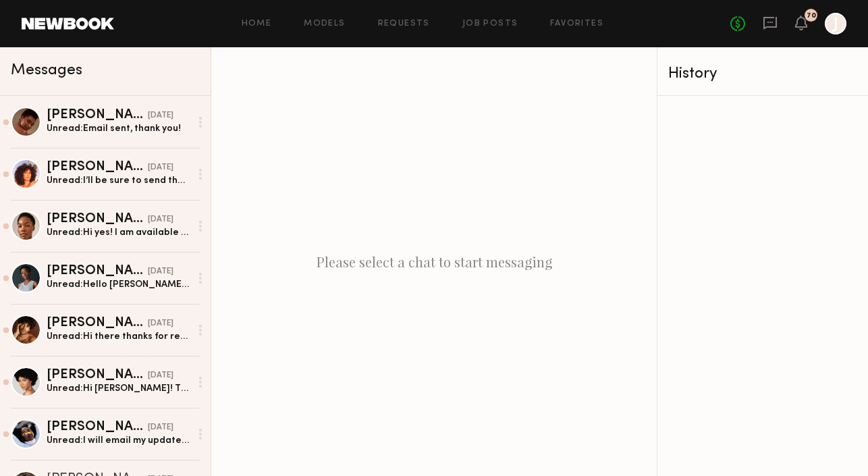 This screenshot has width=868, height=476. Describe the element at coordinates (811, 16) in the screenshot. I see `div: 70` at that location.